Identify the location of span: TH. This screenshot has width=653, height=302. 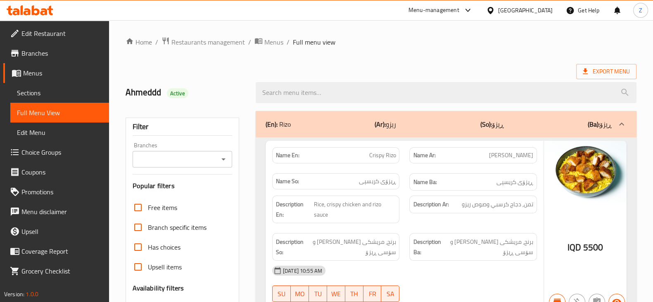
(354, 294).